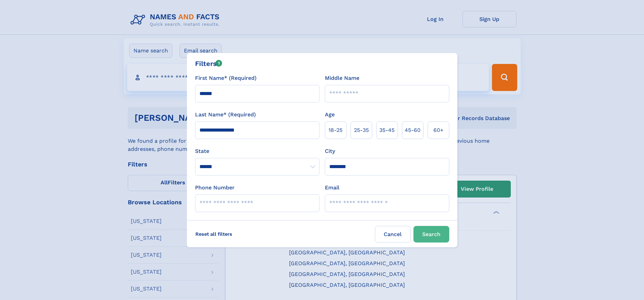 This screenshot has height=300, width=644. Describe the element at coordinates (330, 151) in the screenshot. I see `label: City` at that location.